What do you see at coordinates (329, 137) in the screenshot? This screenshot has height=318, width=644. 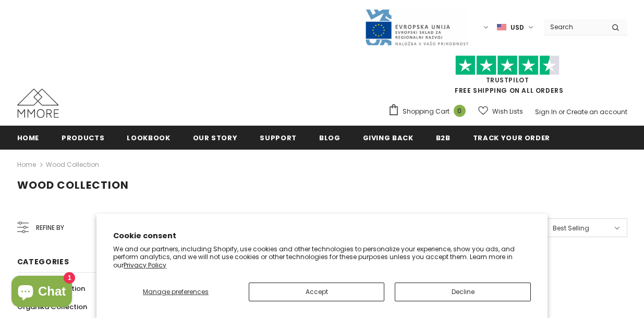 I see `a: Blog` at bounding box center [329, 137].